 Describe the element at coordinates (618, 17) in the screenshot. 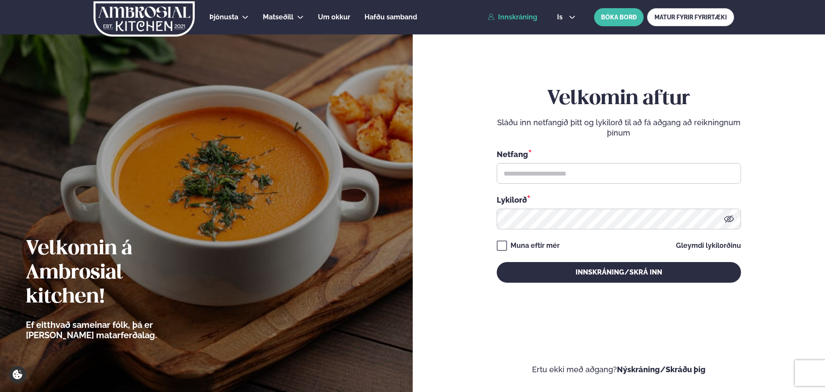

I see `button: BÓKA BORÐ` at that location.